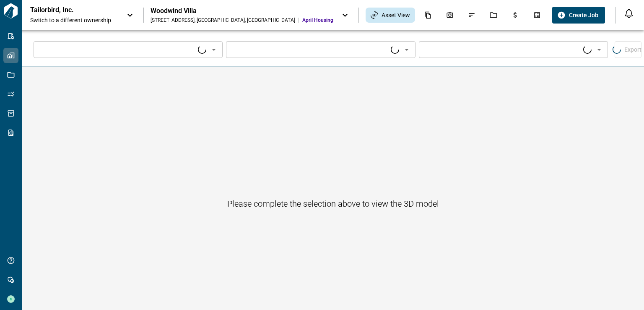 The height and width of the screenshot is (310, 644). I want to click on div: Budgets, so click(515, 15).